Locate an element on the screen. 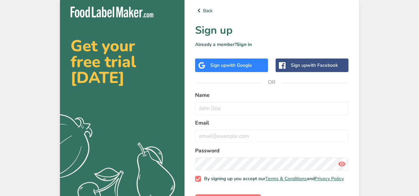 The height and width of the screenshot is (196, 419). label: Email is located at coordinates (272, 123).